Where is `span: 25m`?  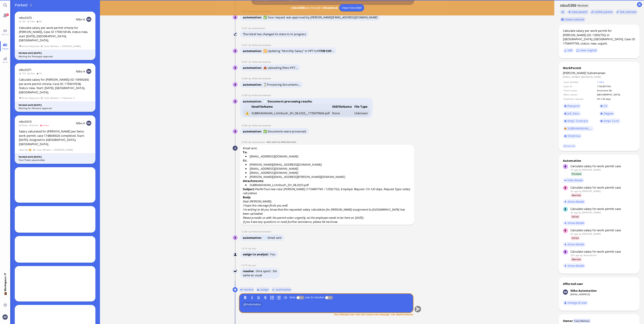 span: 25m is located at coordinates (32, 74).